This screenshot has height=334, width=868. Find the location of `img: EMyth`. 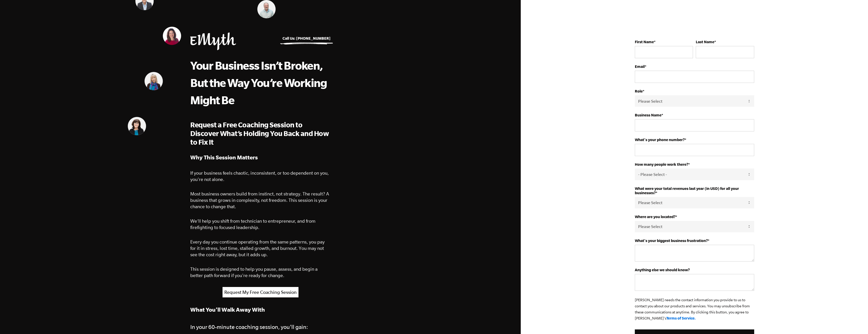

img: EMyth is located at coordinates (214, 41).